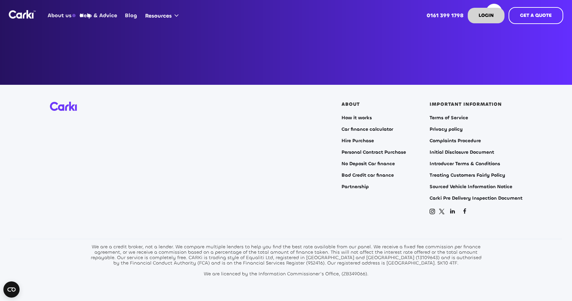 The height and width of the screenshot is (301, 572). What do you see at coordinates (455, 141) in the screenshot?
I see `a: Complaints Procedure` at bounding box center [455, 141].